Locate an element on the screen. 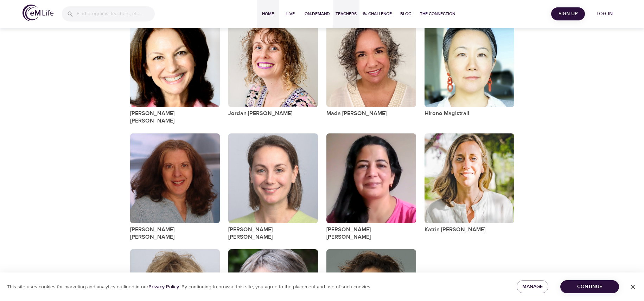 The image size is (644, 301). span: Live is located at coordinates (291, 13).